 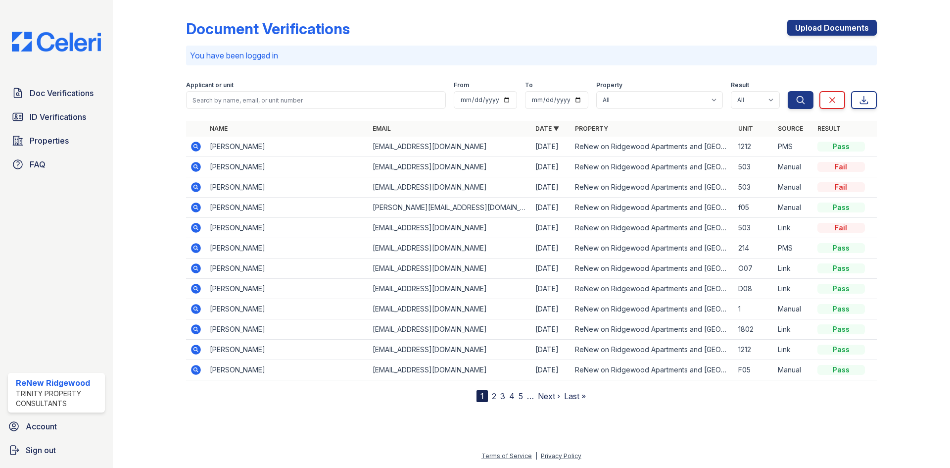 What do you see at coordinates (575, 396) in the screenshot?
I see `a: Last »` at bounding box center [575, 396].